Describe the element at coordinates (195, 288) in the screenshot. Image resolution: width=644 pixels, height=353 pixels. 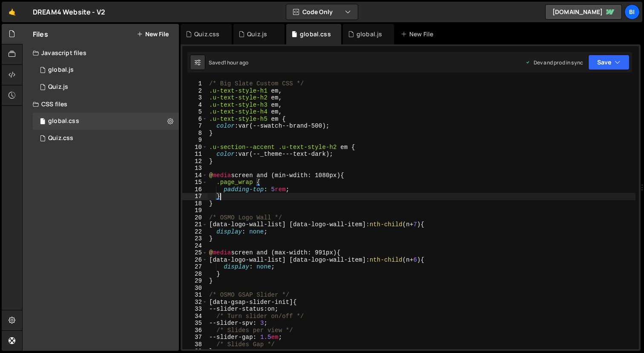
I see `div: 30` at that location.